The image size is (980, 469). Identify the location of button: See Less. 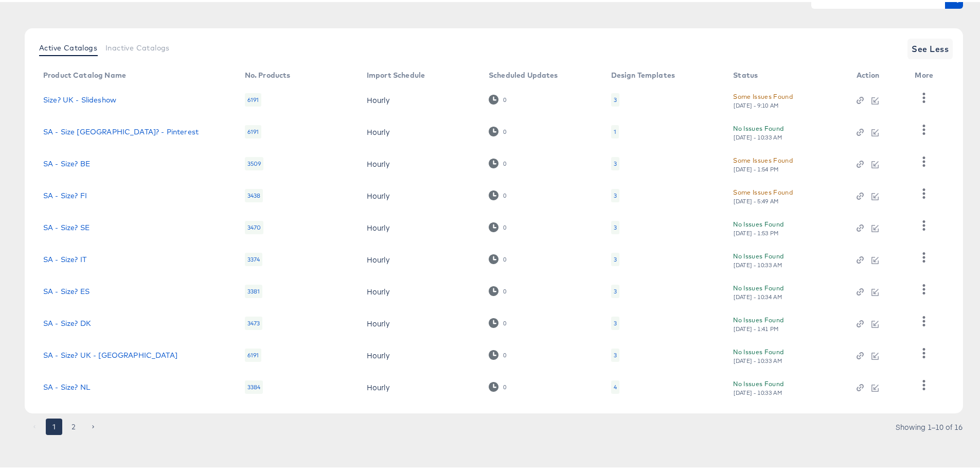
(930, 47).